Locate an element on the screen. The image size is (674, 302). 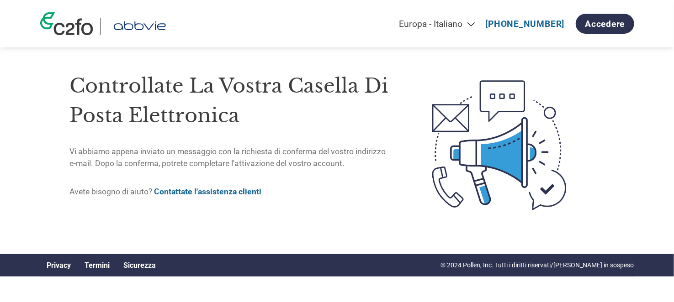
img: open-email is located at coordinates (499, 145).